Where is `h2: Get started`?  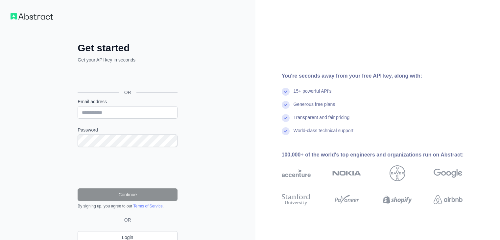
h2: Get started is located at coordinates (127, 48).